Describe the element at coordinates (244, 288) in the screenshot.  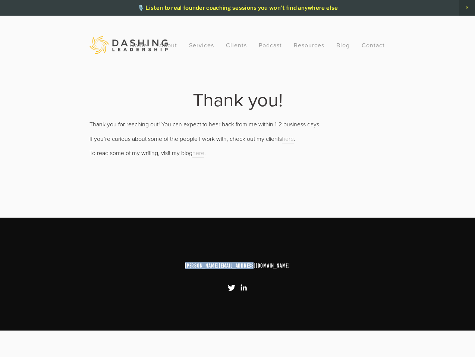
I see `a: LinkedIn` at that location.